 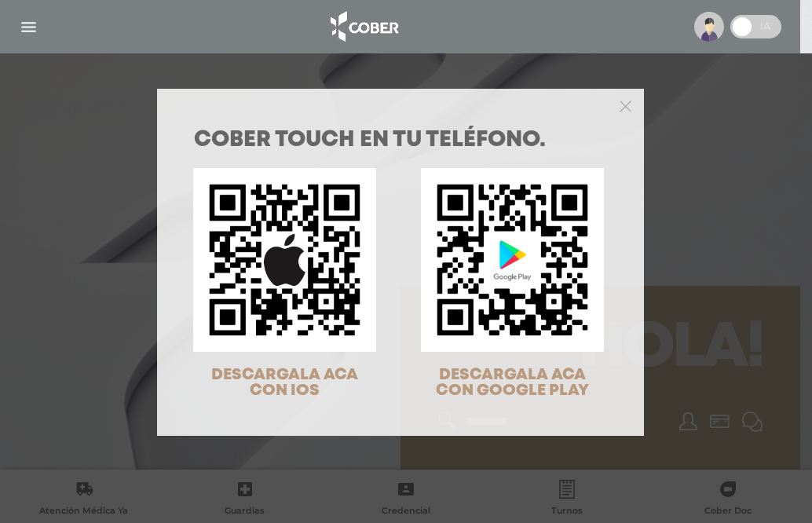 What do you see at coordinates (284, 383) in the screenshot?
I see `span: DESCARGALA ACA CON IOS` at bounding box center [284, 383].